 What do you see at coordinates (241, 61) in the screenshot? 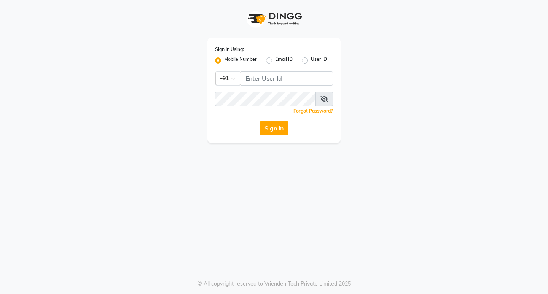
I see `label: Mobile Number` at bounding box center [241, 61].